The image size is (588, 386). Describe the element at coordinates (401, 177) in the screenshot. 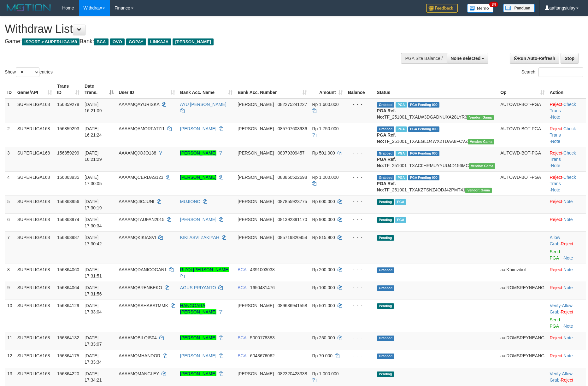

I see `span: Marked by aafheankoy` at that location.